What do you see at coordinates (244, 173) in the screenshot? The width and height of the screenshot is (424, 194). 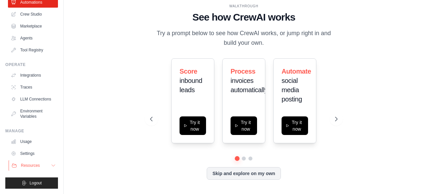 I see `button: Skip and explore on my own` at bounding box center [244, 173].